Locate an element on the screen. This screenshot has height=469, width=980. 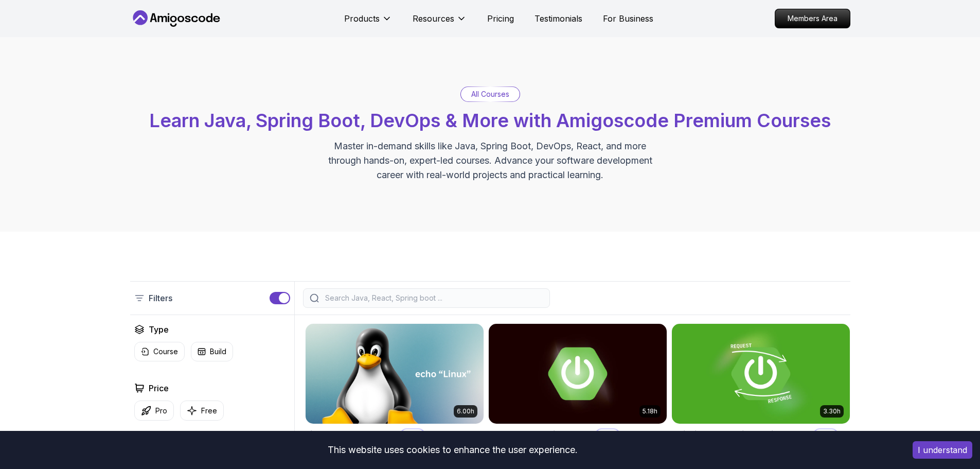
p: 3.30h is located at coordinates (832, 411).